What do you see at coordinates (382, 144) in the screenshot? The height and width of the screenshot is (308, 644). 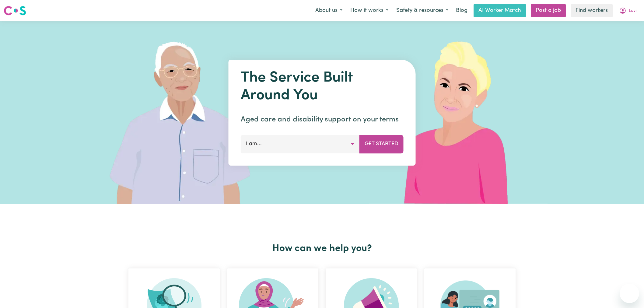 I see `button: Get Started` at bounding box center [382, 144].